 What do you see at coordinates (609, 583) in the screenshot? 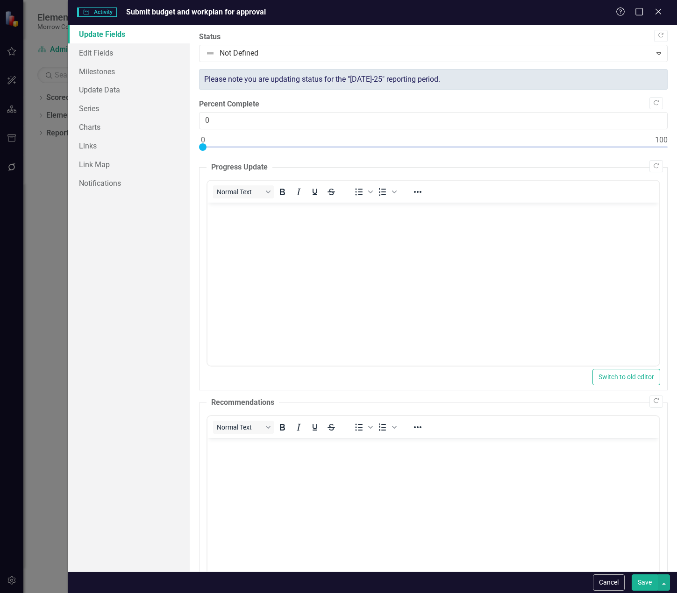
I see `button: Cancel` at bounding box center [609, 583].